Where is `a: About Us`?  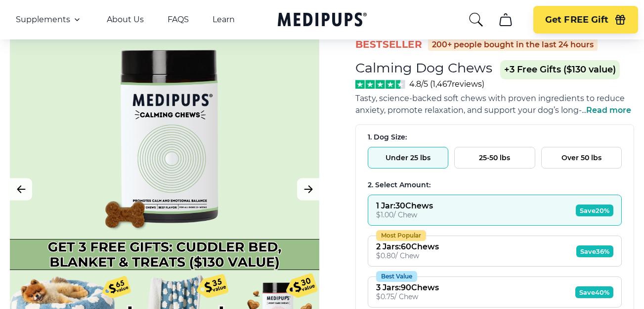 a: About Us is located at coordinates (125, 20).